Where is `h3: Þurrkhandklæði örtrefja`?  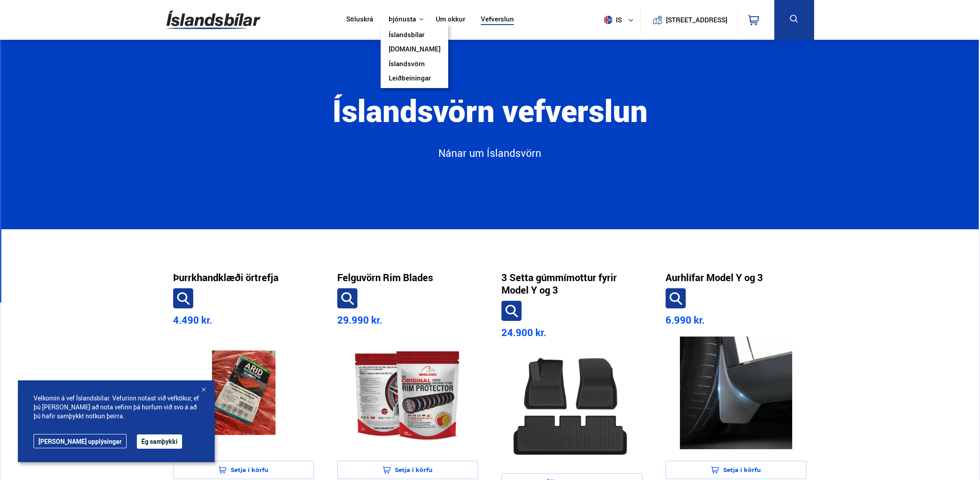
h3: Þurrkhandklæði örtrefja is located at coordinates (226, 278).